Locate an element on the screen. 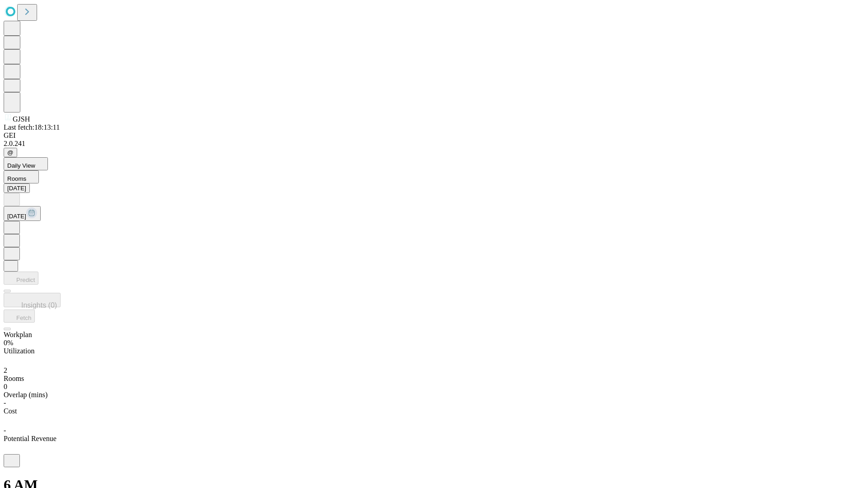 The width and height of the screenshot is (868, 488). div: GEI is located at coordinates (434, 136).